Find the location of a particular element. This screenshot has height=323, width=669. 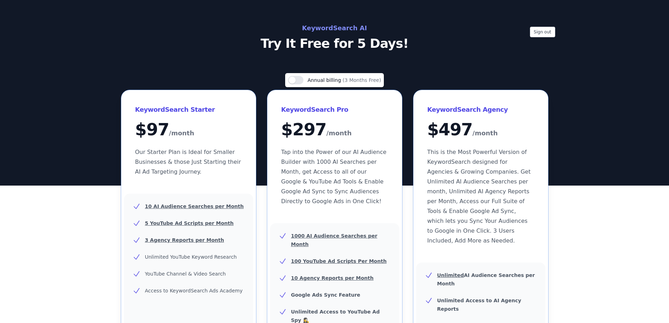

u: 5 YouTube Ad Scripts per Month is located at coordinates (189, 223).